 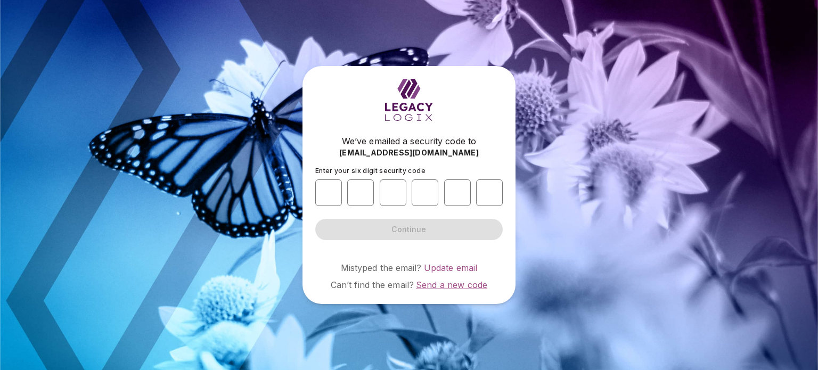 I want to click on a: Send a new code, so click(x=452, y=285).